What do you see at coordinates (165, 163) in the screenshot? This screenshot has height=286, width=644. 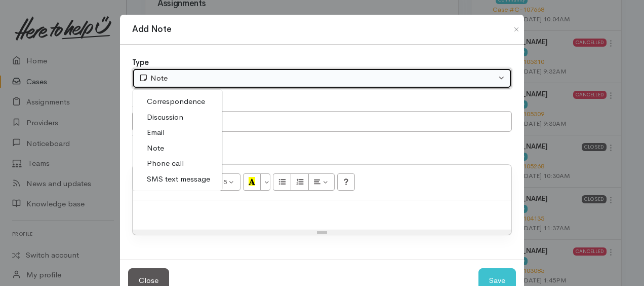 I see `span: Phone call` at bounding box center [165, 163].